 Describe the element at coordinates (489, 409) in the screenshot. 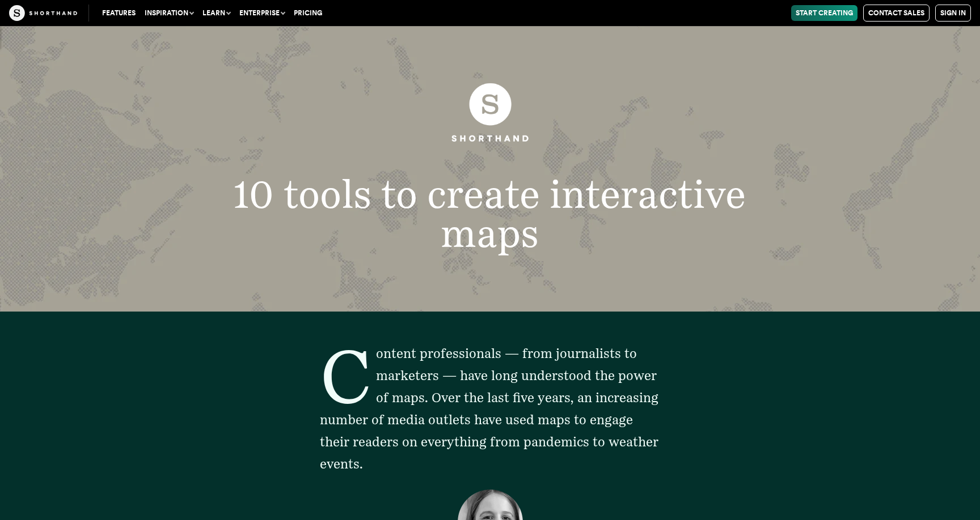

I see `span: Content professionals — from journalists to marketers — have long understood the power of maps. O...` at that location.